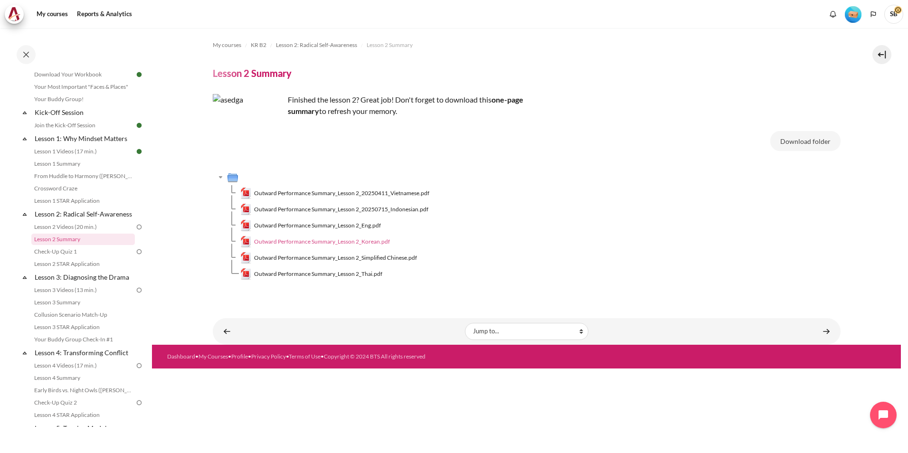 The height and width of the screenshot is (453, 908). I want to click on a: Lesson 2 Videos (20 min.), so click(83, 227).